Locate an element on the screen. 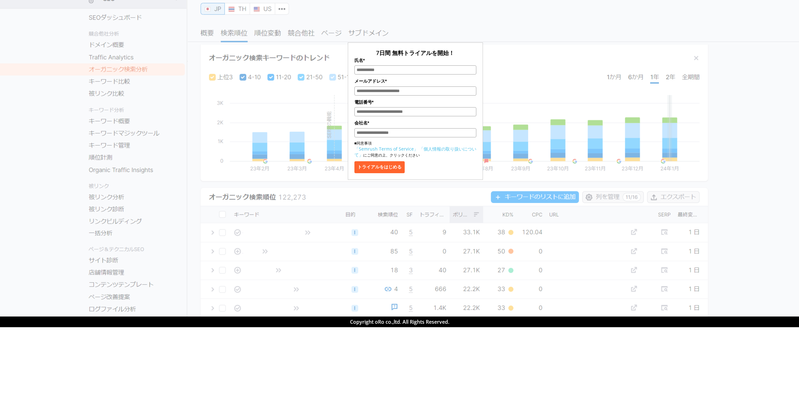 Image resolution: width=799 pixels, height=402 pixels. a: 「Semrush Terms of Service」 is located at coordinates (386, 149).